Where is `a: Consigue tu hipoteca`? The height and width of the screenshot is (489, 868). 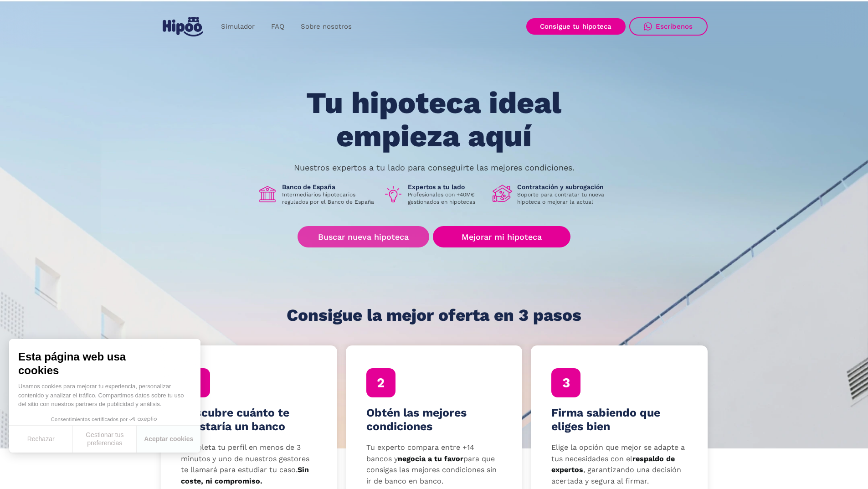 a: Consigue tu hipoteca is located at coordinates (576, 27).